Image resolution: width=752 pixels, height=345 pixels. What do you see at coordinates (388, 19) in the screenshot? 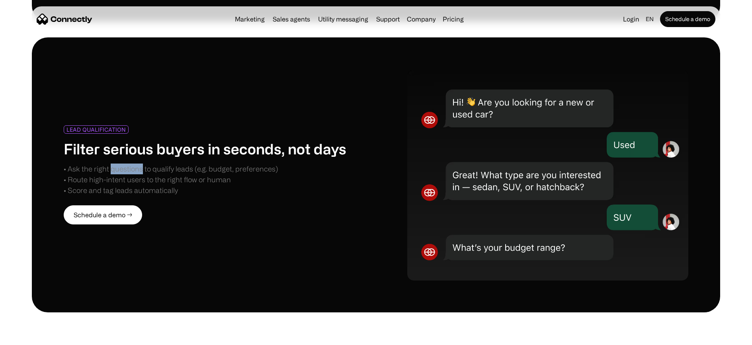
I see `a: Support` at bounding box center [388, 19].